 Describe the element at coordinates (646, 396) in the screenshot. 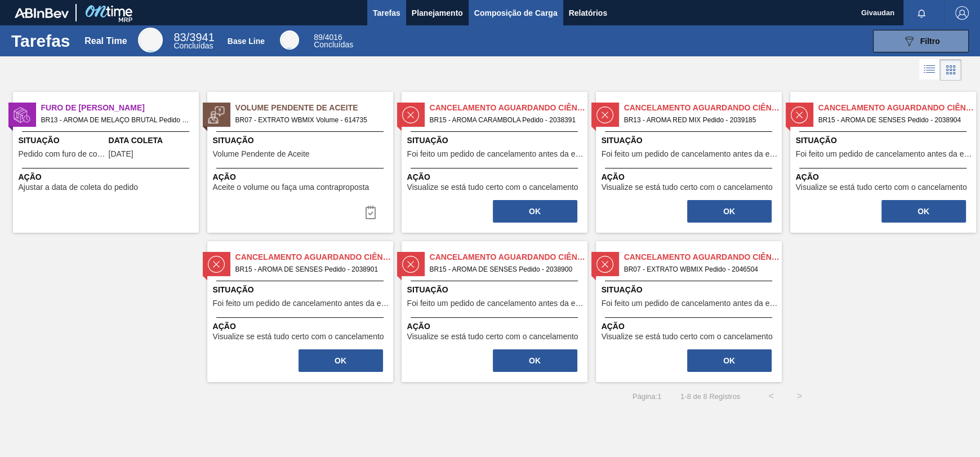

I see `span: Página : 1` at that location.